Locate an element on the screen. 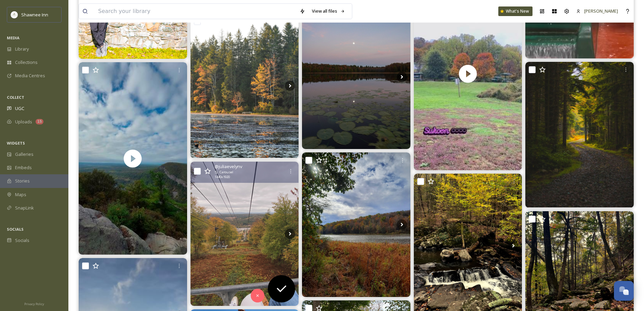 The height and width of the screenshot is (311, 644). span: MEDIA is located at coordinates (13, 38).